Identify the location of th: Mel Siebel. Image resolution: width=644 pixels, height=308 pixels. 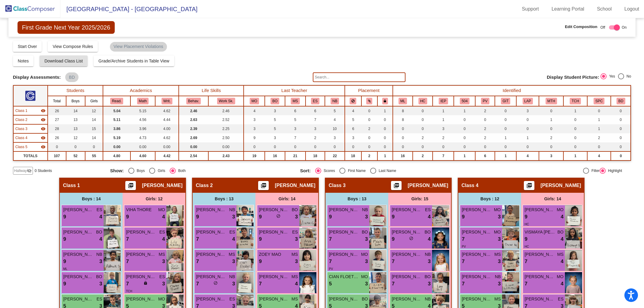
(296, 101).